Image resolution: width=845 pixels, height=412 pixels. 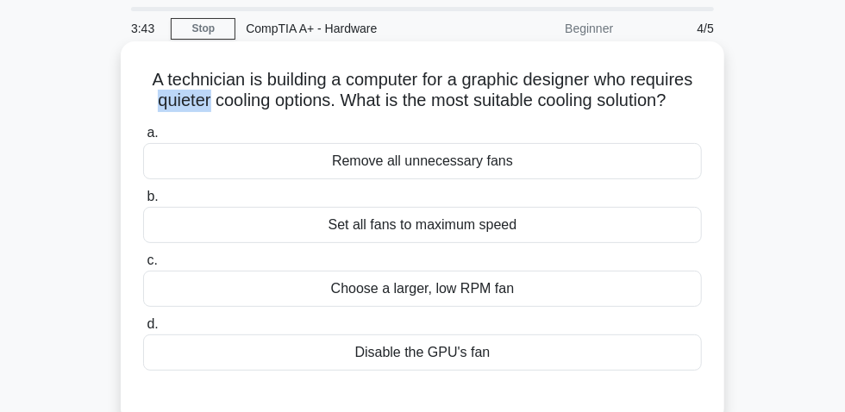 I want to click on div: 4/5, so click(x=673, y=28).